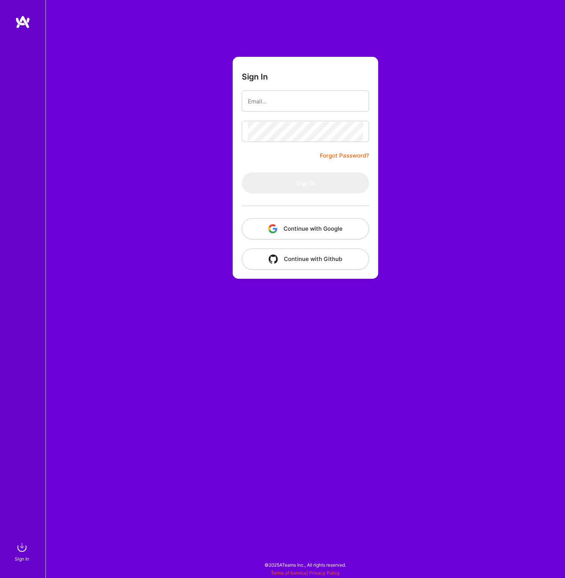 The width and height of the screenshot is (565, 578). Describe the element at coordinates (344, 156) in the screenshot. I see `a: Forgot Password?` at that location.